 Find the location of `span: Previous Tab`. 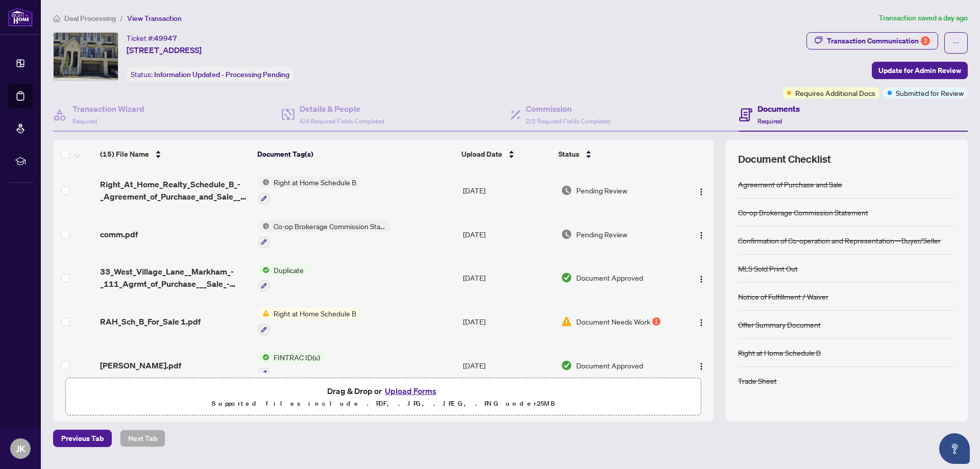

span: Previous Tab is located at coordinates (82, 438).